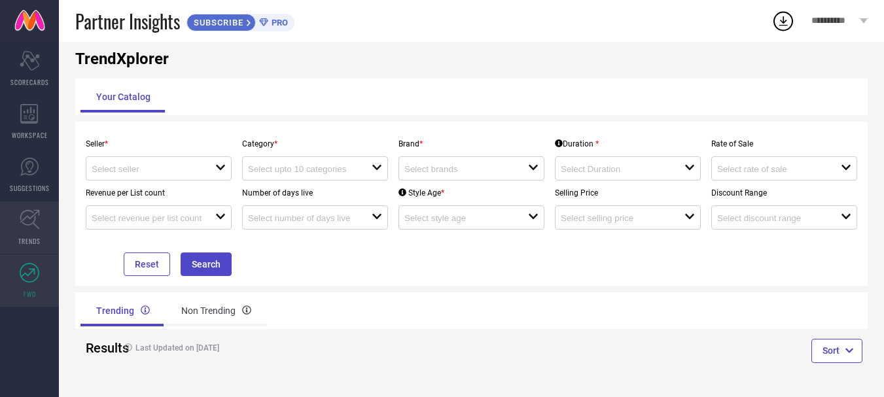  What do you see at coordinates (206, 264) in the screenshot?
I see `button: Search` at bounding box center [206, 264].